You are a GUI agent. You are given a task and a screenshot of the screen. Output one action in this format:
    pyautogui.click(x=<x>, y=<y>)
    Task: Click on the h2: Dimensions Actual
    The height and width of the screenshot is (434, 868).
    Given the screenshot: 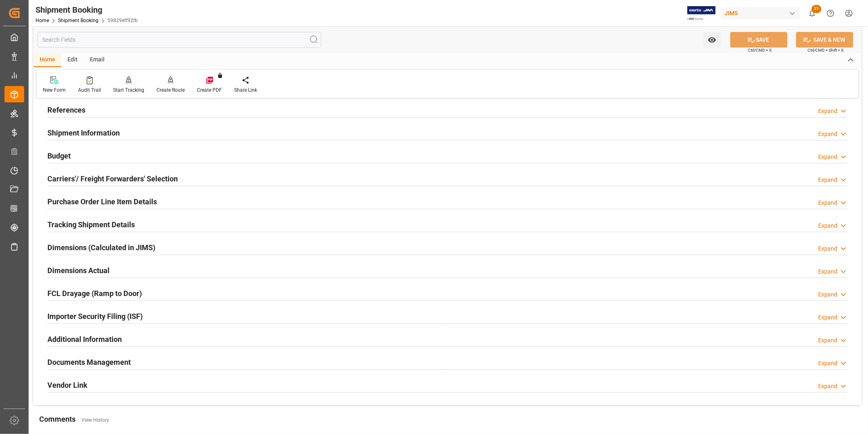 What is the action you would take?
    pyautogui.click(x=79, y=270)
    